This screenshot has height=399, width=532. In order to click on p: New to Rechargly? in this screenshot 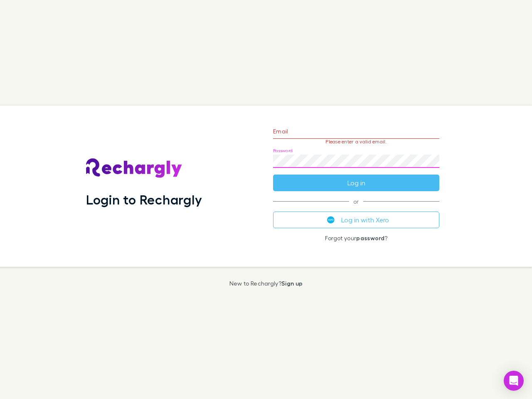, I will do `click(266, 283)`.